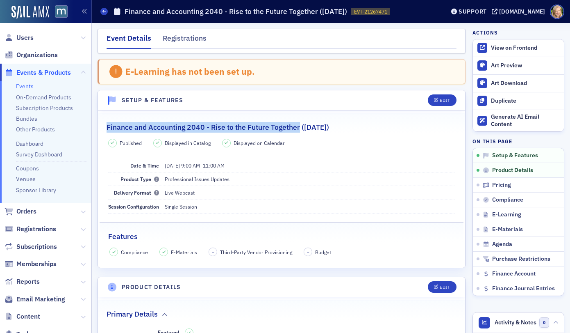  I want to click on span: Purchase Restrictions, so click(522, 259).